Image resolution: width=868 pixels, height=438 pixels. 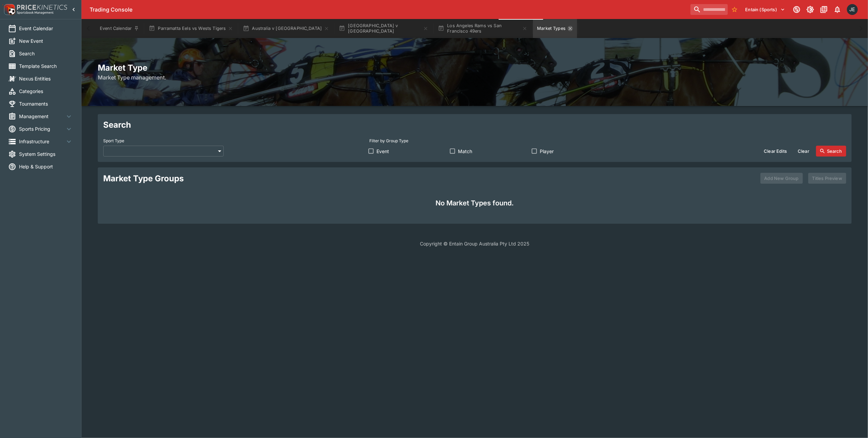 I want to click on span: Event, so click(x=383, y=151).